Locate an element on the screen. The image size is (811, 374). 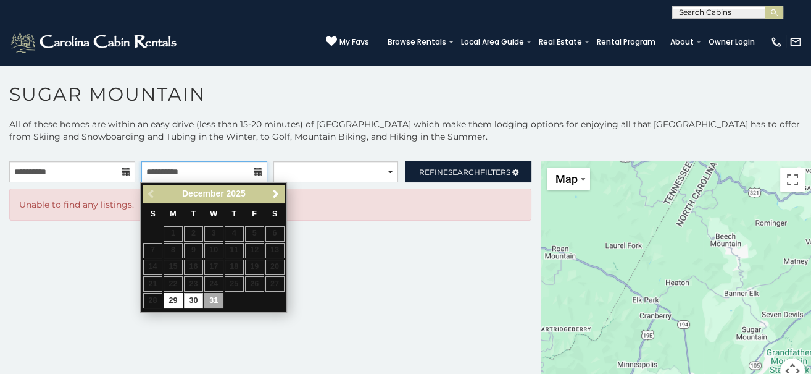
span: Wednesday is located at coordinates (214, 214).